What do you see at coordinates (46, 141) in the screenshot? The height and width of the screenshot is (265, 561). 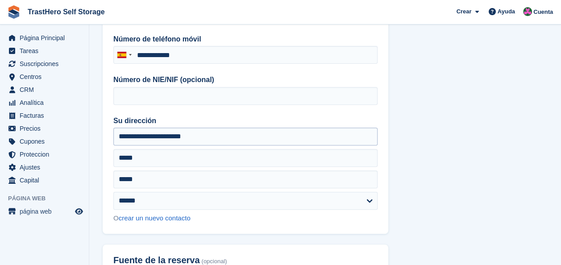 I see `span: Cupones` at bounding box center [46, 141].